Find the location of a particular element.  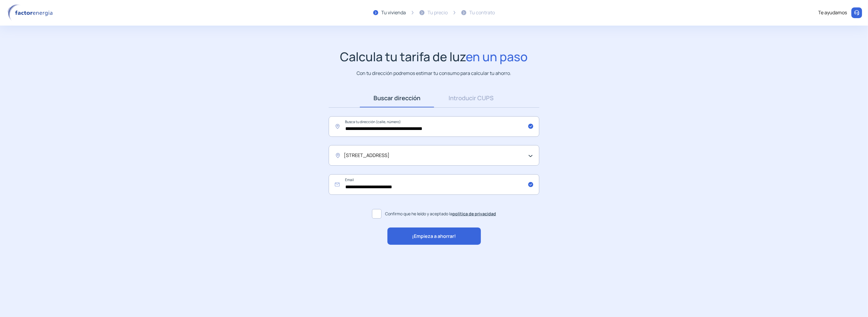

img: logo factor is located at coordinates (31, 13).